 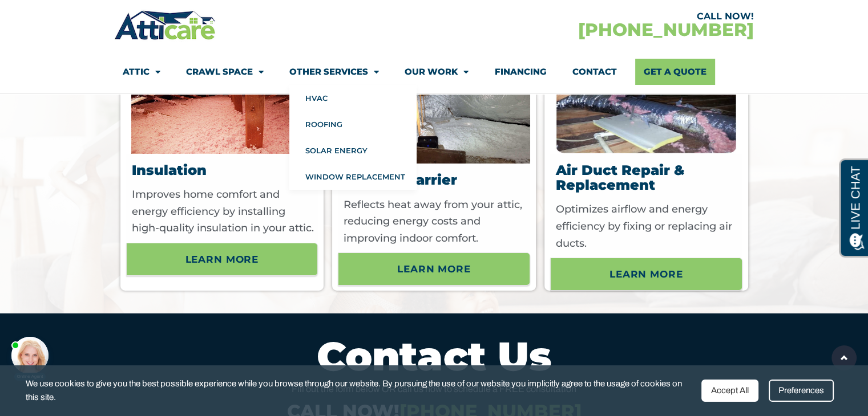 What do you see at coordinates (675, 72) in the screenshot?
I see `a: Get A Quote` at bounding box center [675, 72].